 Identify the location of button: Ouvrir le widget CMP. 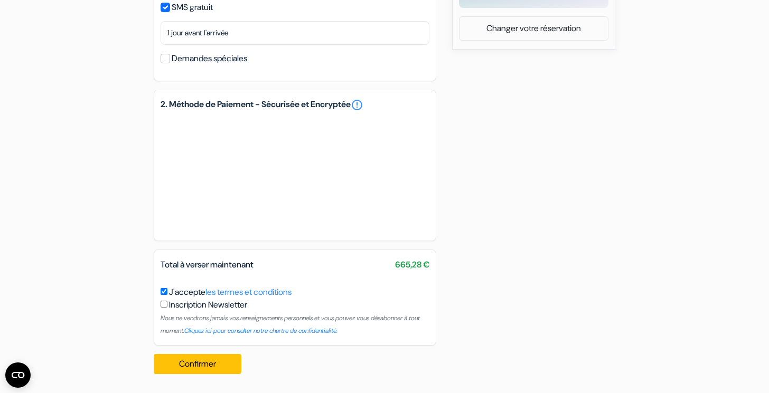
(18, 375).